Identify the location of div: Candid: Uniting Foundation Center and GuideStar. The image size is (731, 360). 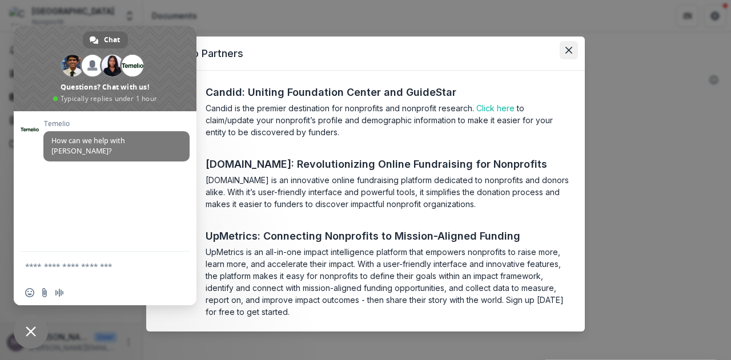
(341, 92).